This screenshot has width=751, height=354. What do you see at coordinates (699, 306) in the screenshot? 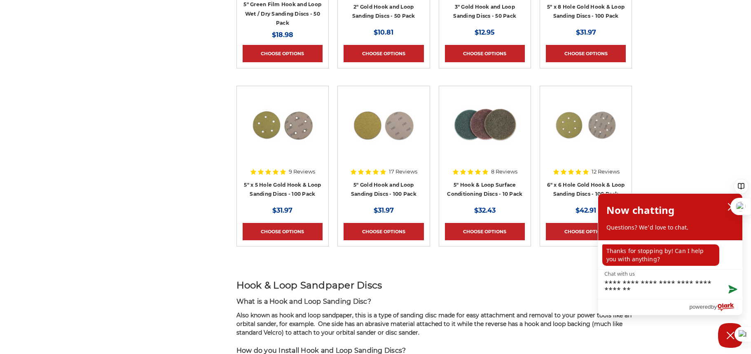
I see `span: powered` at bounding box center [699, 306].